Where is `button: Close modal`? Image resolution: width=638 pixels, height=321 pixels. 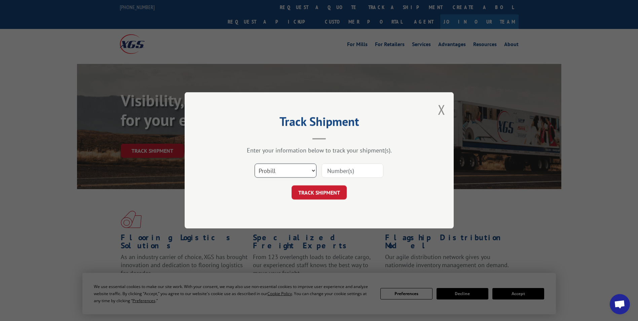
button: Close modal is located at coordinates (441, 109).